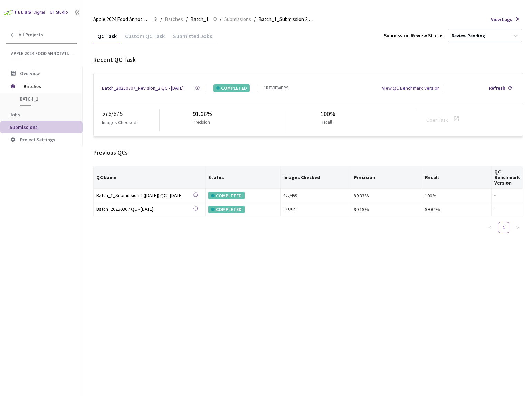 This screenshot has width=532, height=396. I want to click on div: View QC Benchmark Version, so click(411, 88).